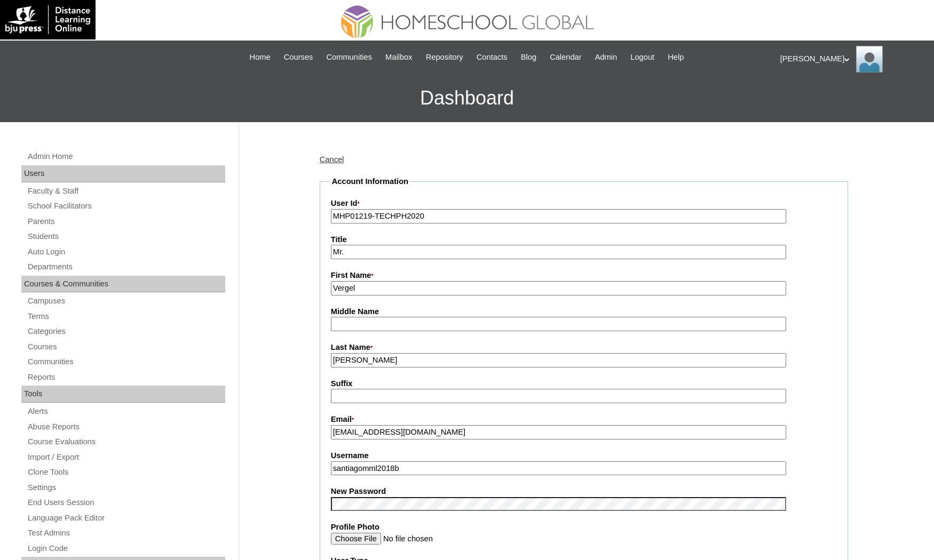 Image resolution: width=934 pixels, height=560 pixels. I want to click on a: School Facilitators, so click(126, 206).